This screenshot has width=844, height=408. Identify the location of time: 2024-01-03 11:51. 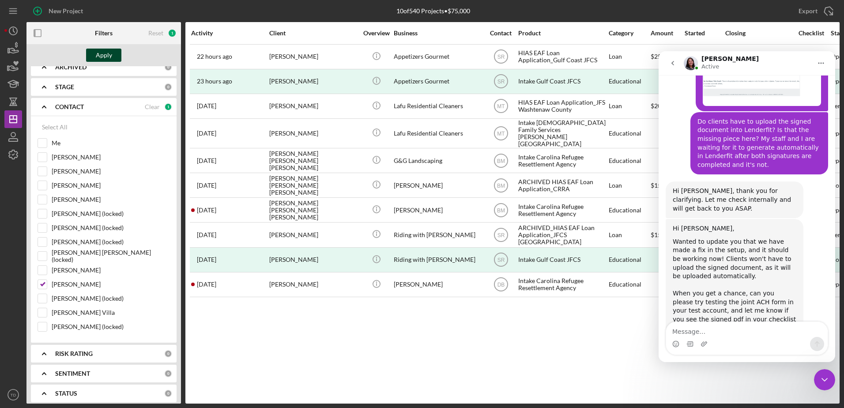
(207, 260).